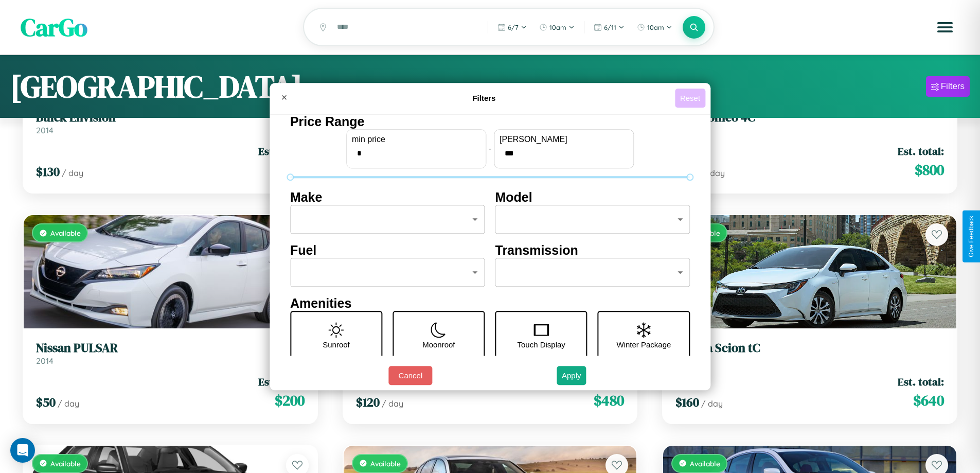 The width and height of the screenshot is (980, 473). Describe the element at coordinates (170, 117) in the screenshot. I see `h3: Buick Envision` at that location.